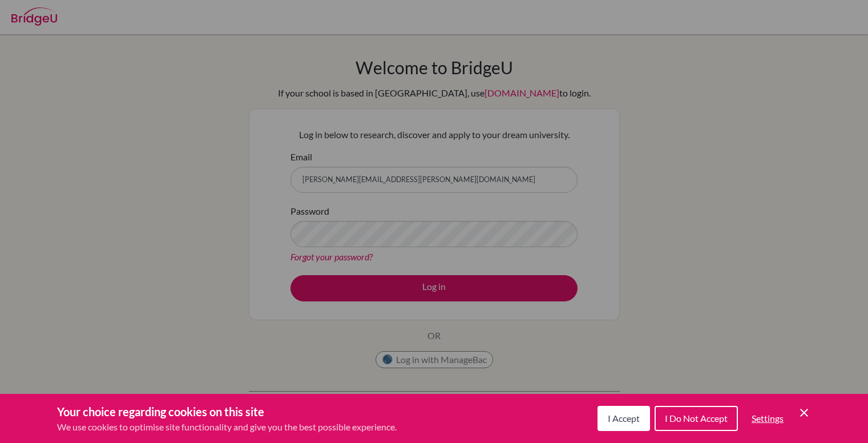  What do you see at coordinates (227, 428) in the screenshot?
I see `p: We use cookies to optimise site functionality and give you the best possible experience.` at bounding box center [227, 428].